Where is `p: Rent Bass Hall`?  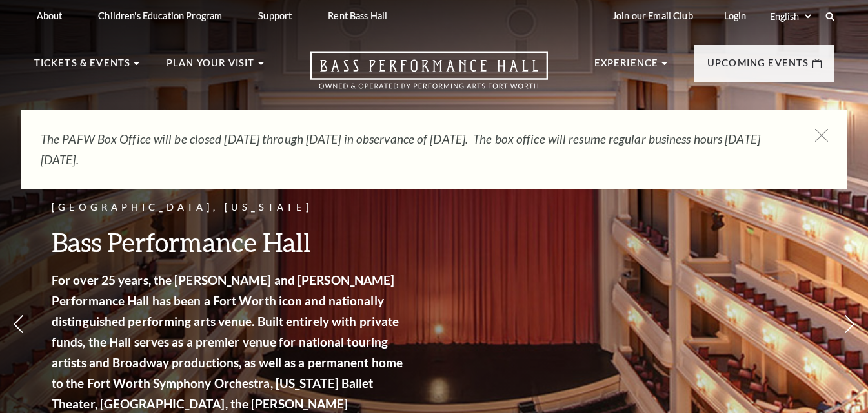 p: Rent Bass Hall is located at coordinates (357, 16).